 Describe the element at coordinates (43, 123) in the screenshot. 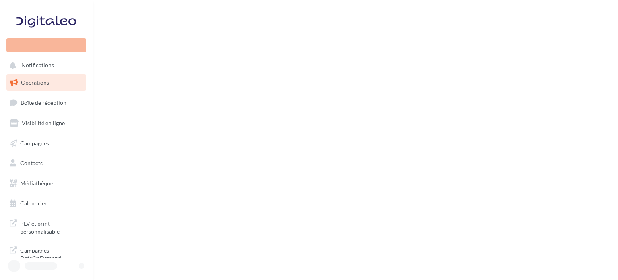

I see `span: Visibilité en ligne` at that location.